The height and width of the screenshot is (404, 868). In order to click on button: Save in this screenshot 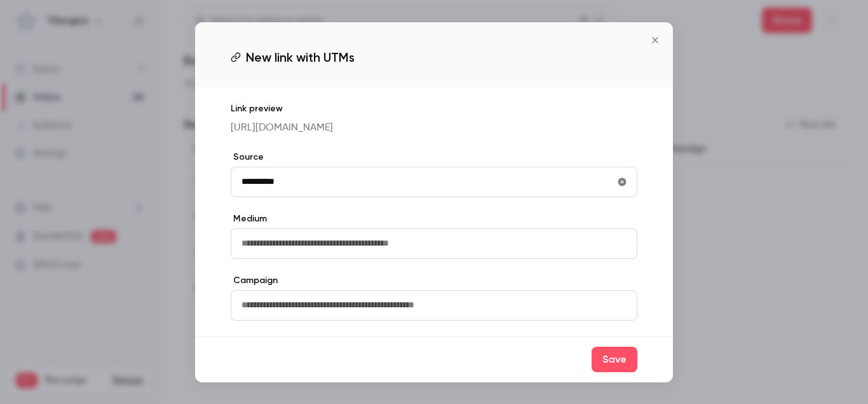, I will do `click(614, 360)`.